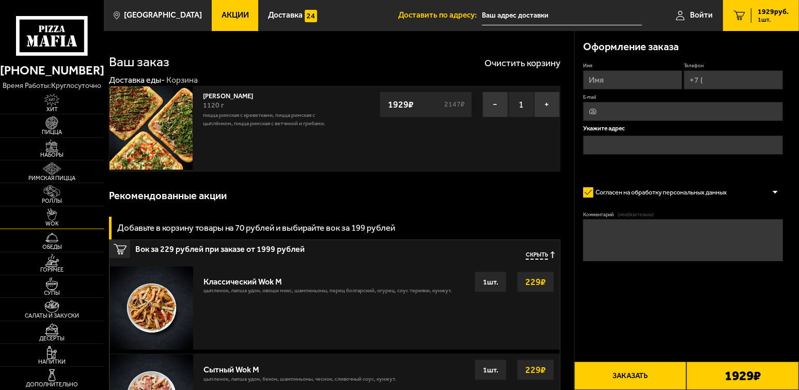  What do you see at coordinates (401, 104) in the screenshot?
I see `strong: 1929 ₽` at bounding box center [401, 104].